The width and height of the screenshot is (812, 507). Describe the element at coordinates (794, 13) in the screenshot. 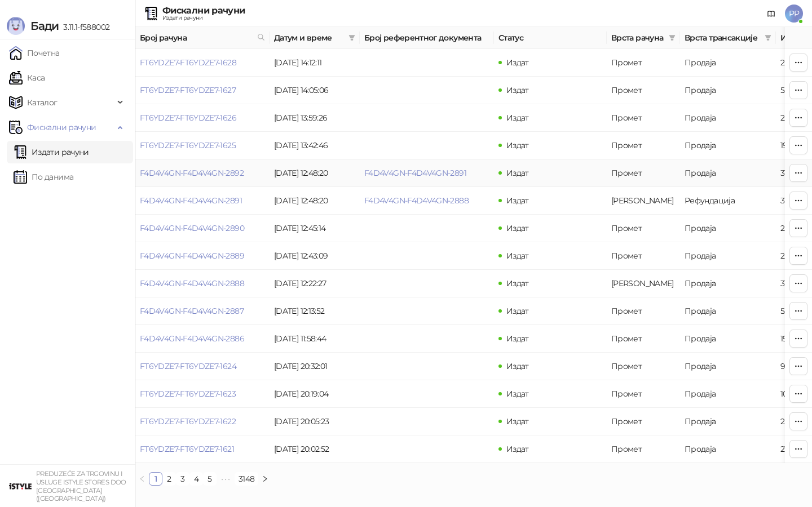

I see `span: PP` at that location.